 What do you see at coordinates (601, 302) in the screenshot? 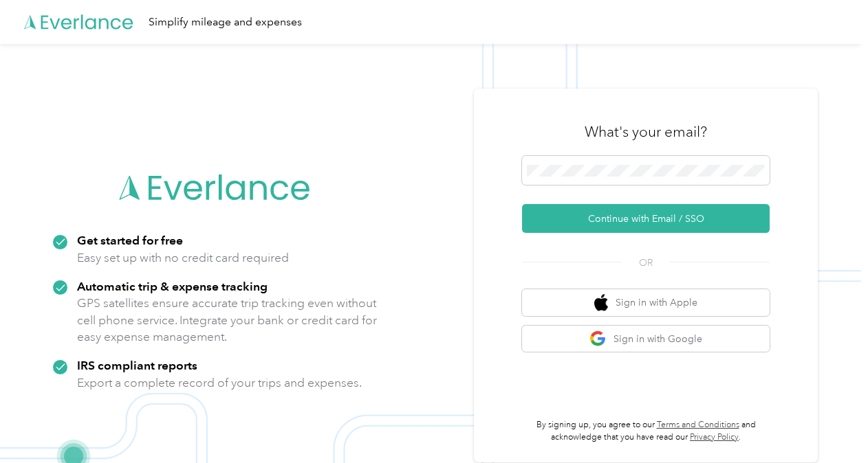
I see `img: apple logo` at bounding box center [601, 302].